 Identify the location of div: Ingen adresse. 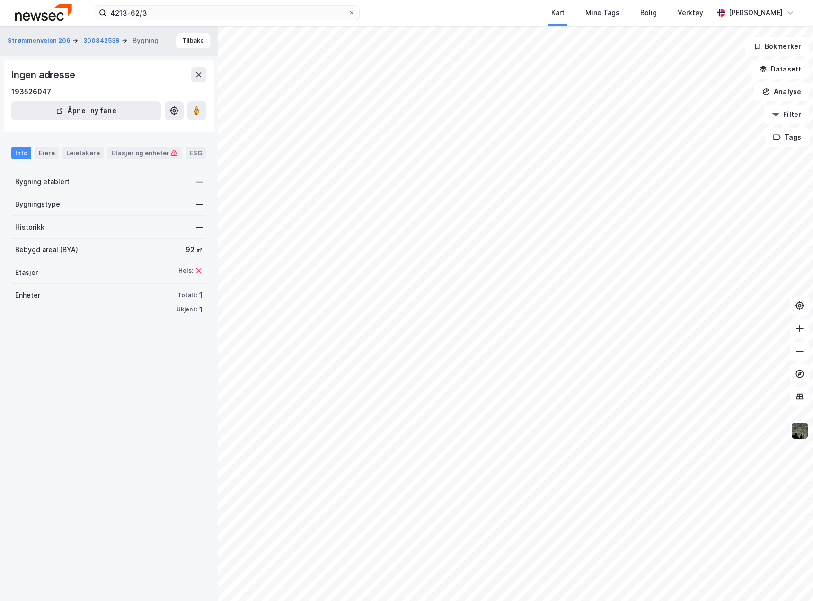
(44, 75).